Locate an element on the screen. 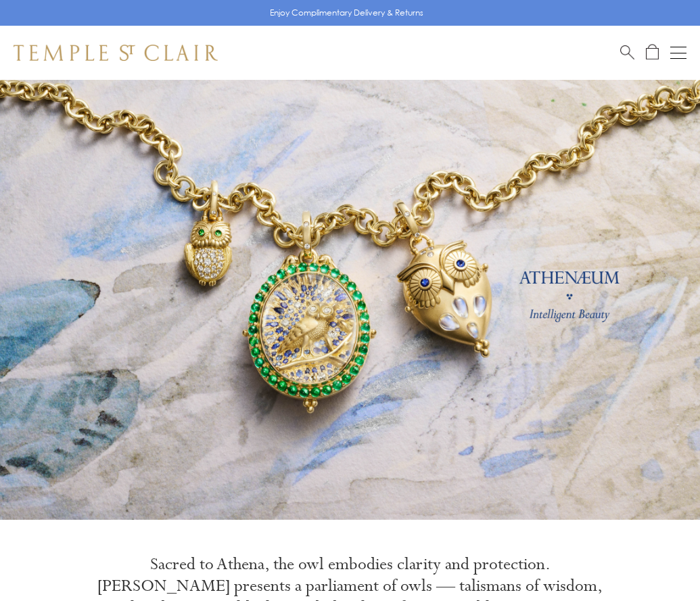 The width and height of the screenshot is (700, 601). button: Open navigation is located at coordinates (678, 53).